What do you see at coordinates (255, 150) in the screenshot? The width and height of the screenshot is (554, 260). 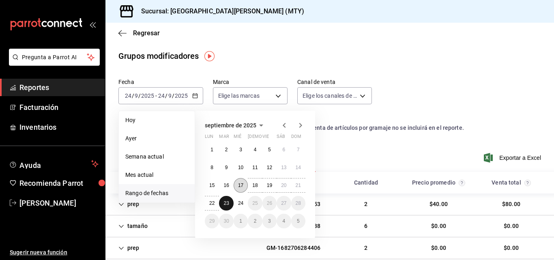 I see `button: 4 de septiembre de 2025` at bounding box center [255, 150].